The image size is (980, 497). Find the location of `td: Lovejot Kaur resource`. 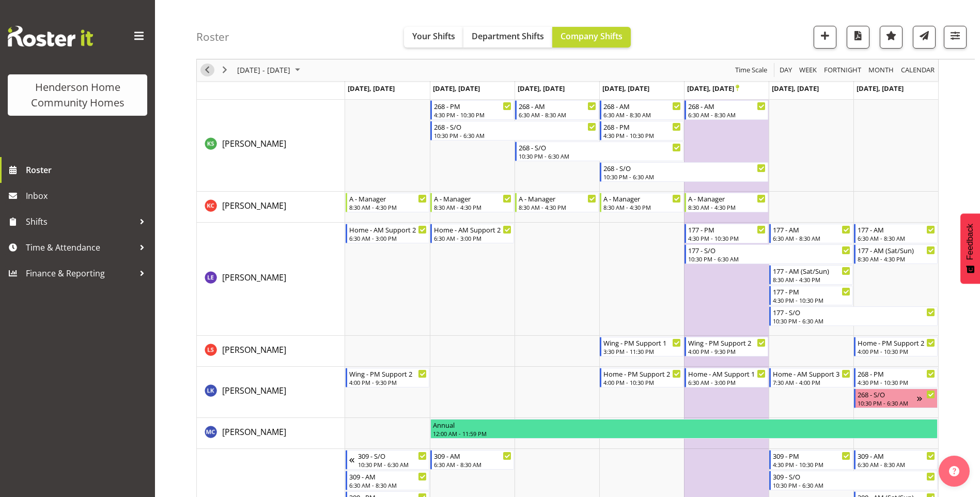

td: Lovejot Kaur resource is located at coordinates (271, 392).